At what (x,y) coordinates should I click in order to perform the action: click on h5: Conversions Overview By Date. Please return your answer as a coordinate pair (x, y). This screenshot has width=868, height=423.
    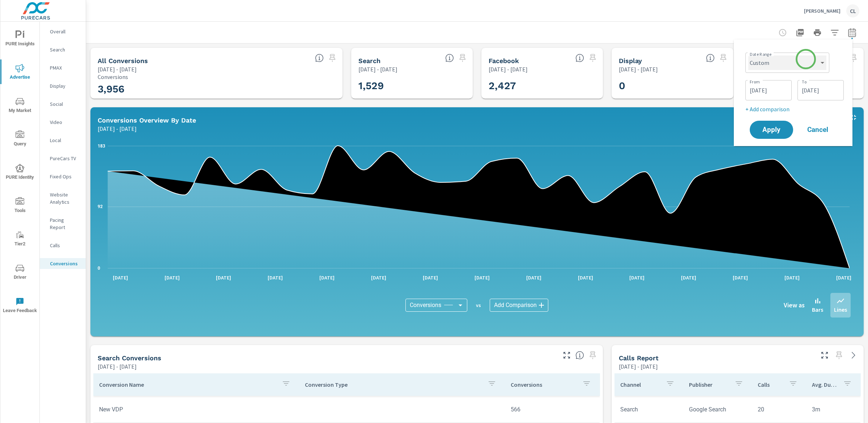
    Looking at the image, I should click on (147, 120).